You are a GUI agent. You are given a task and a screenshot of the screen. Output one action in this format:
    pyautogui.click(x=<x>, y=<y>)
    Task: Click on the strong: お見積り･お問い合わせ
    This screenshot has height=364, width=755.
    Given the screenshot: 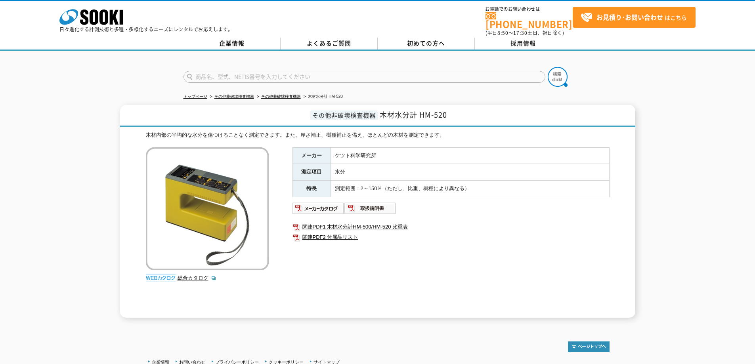 What is the action you would take?
    pyautogui.click(x=630, y=17)
    